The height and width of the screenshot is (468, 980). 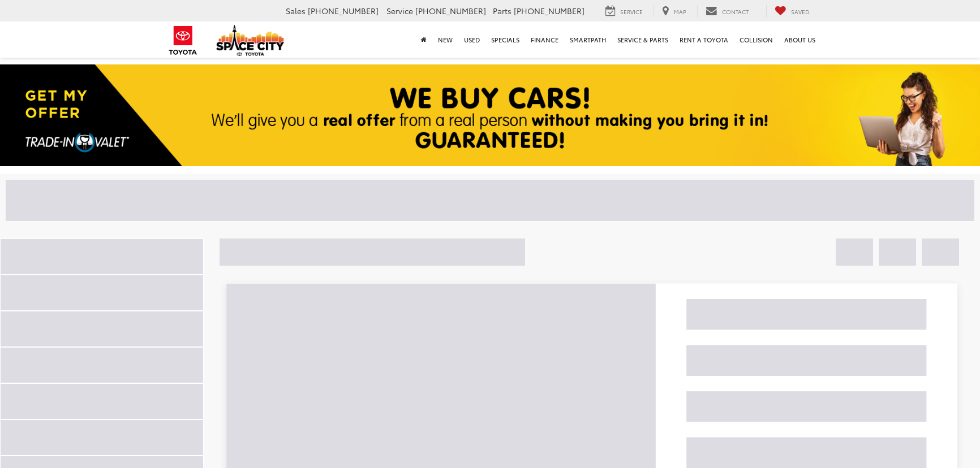 I want to click on span: Contact, so click(x=735, y=11).